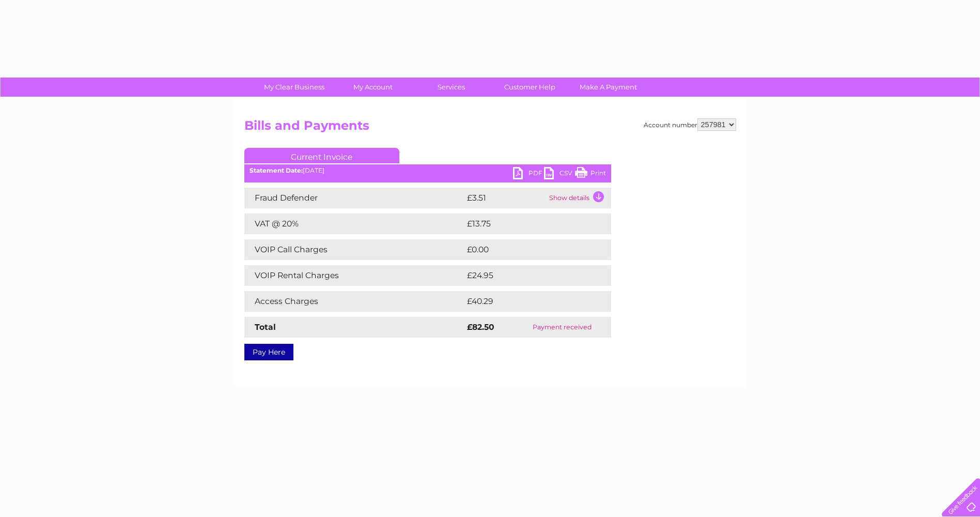 The width and height of the screenshot is (980, 517). Describe the element at coordinates (276, 170) in the screenshot. I see `b: Statement Date:` at that location.